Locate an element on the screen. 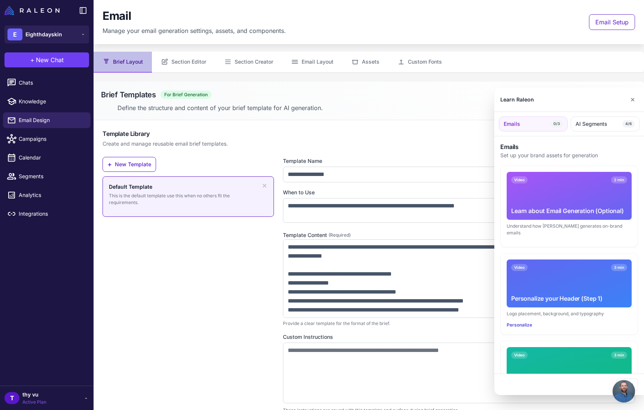  div: Learn about Email Generation (Optional) is located at coordinates (569, 211).